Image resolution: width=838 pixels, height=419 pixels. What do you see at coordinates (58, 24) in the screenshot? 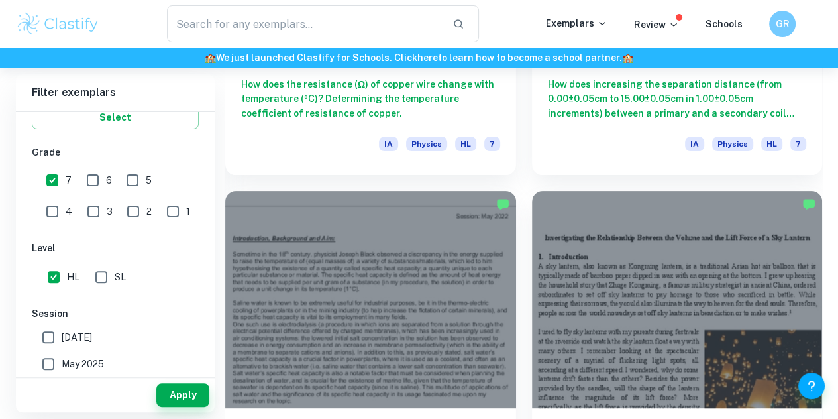
I see `a: Clastify logo` at bounding box center [58, 24].